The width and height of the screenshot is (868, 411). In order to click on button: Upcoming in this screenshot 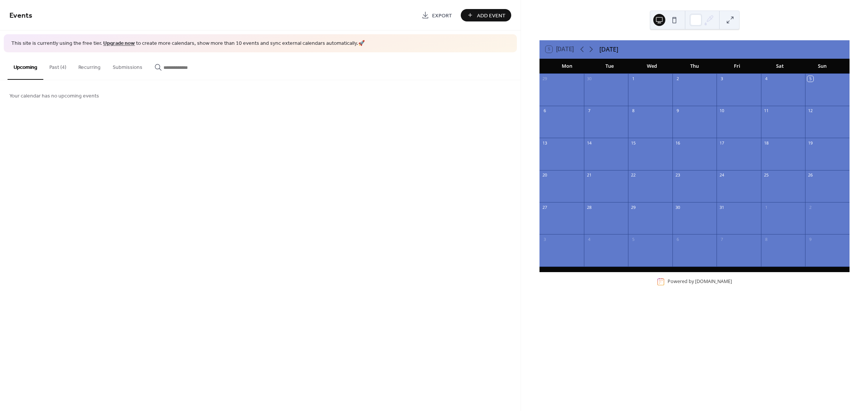, I will do `click(26, 66)`.